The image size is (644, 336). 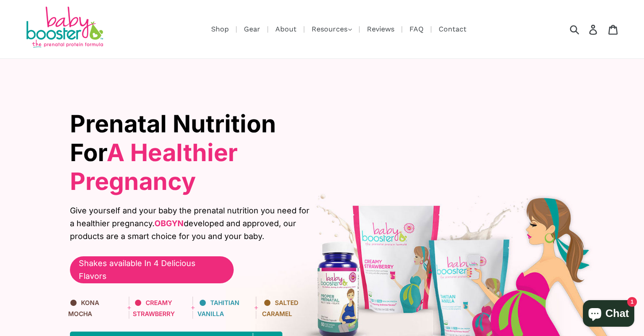 I want to click on img: Baby Booster Prenatal Protein Supplements, so click(x=64, y=28).